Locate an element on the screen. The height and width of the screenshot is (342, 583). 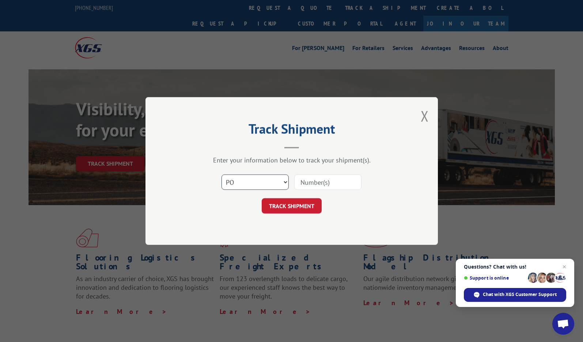
span: Questions? Chat with us! is located at coordinates (515, 267).